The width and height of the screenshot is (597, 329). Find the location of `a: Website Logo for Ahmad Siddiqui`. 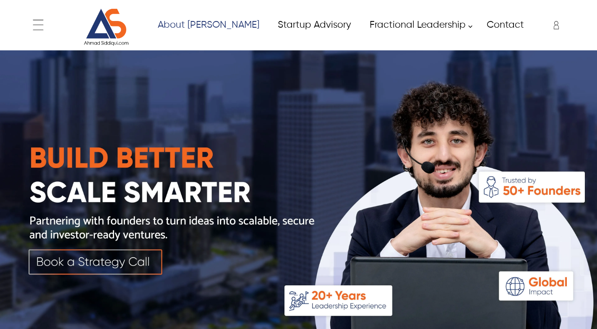

a: Website Logo for Ahmad Siddiqui is located at coordinates (106, 27).